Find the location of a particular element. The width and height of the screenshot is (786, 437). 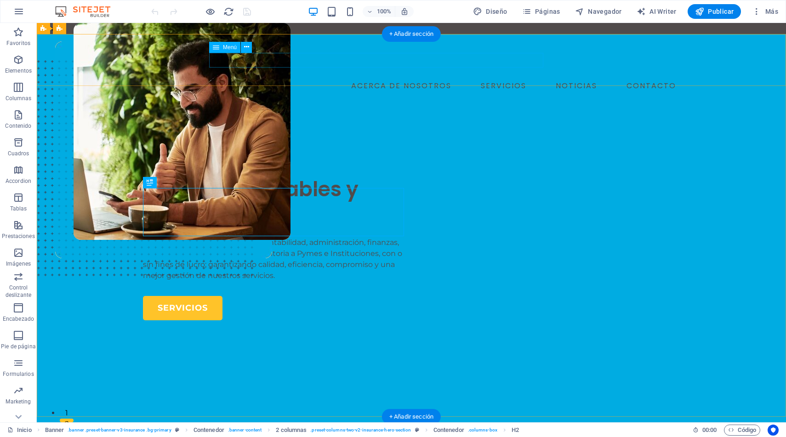

span: . preset-columns-two-v2-insurance-hero-section is located at coordinates (360, 430).